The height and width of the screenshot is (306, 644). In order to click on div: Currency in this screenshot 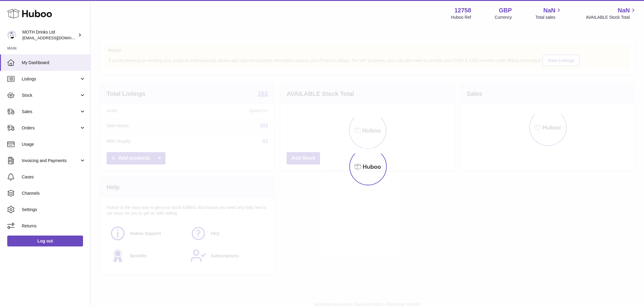, I will do `click(503, 17)`.